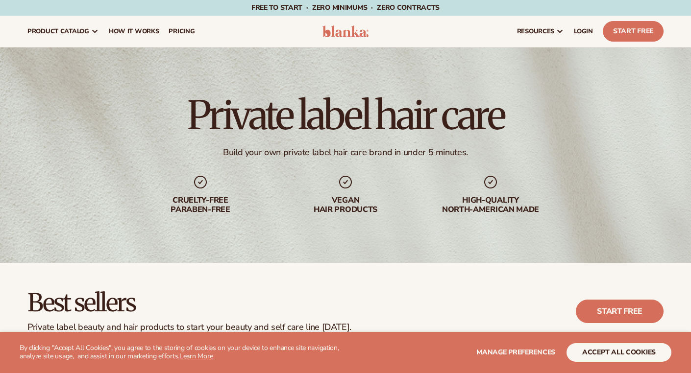 The width and height of the screenshot is (691, 373). I want to click on img: logo, so click(345, 31).